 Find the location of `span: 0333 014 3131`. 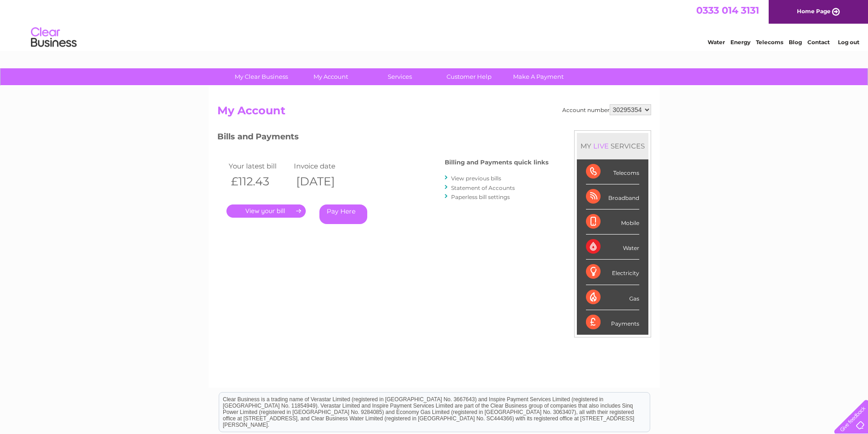

span: 0333 014 3131 is located at coordinates (727, 10).